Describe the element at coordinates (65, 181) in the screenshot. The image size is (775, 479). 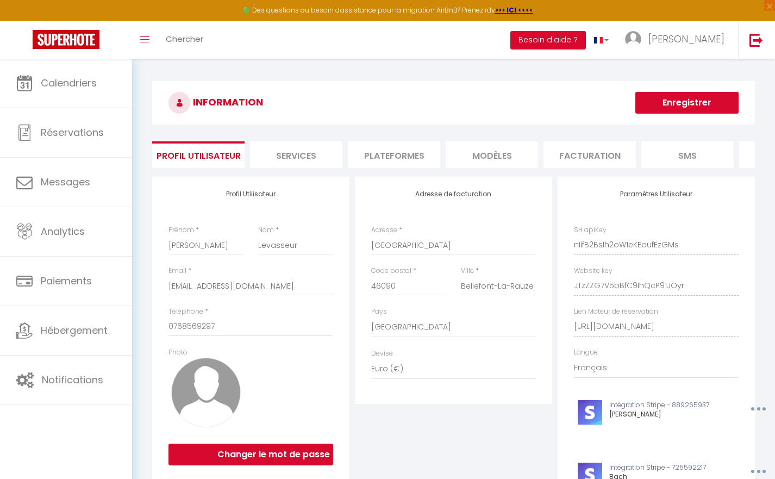
I see `span: Messages` at that location.